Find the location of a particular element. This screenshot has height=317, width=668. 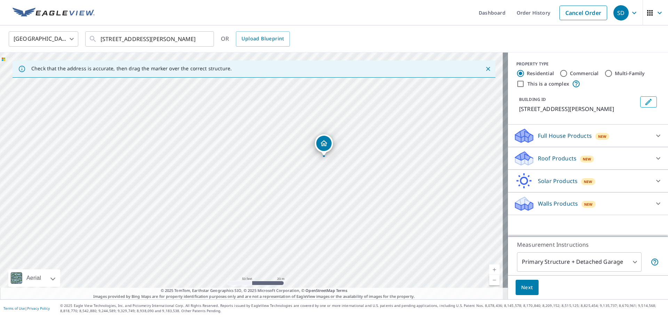

p: © 2025 Eagle View Technologies, Inc. and Pictometry International Corp. All Rights Reserved. Repo... is located at coordinates (362, 308).